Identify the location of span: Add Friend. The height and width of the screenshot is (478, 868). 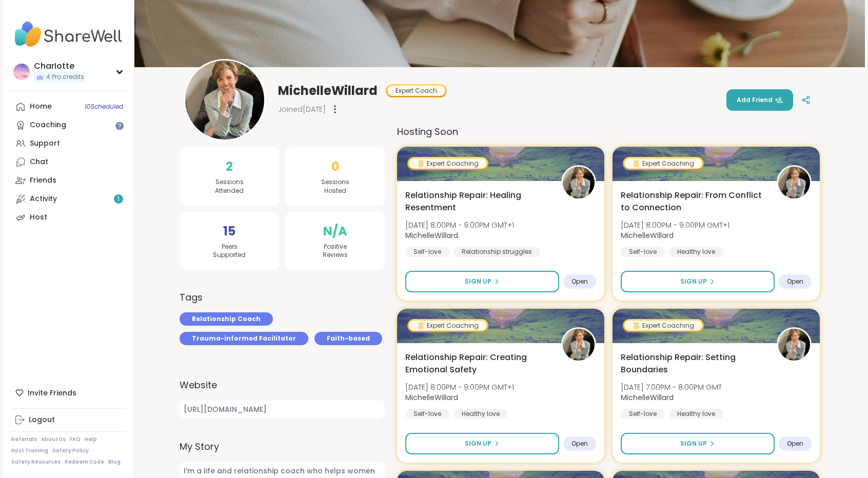
(760, 100).